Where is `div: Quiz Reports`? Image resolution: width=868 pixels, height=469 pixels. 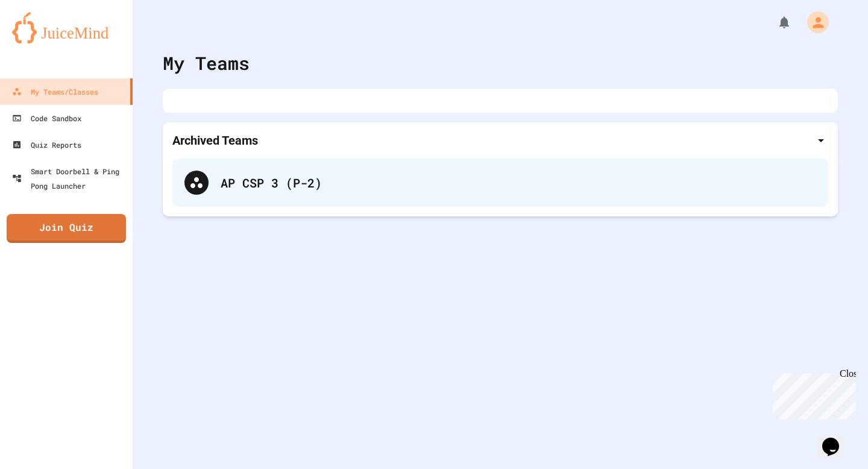 div: Quiz Reports is located at coordinates (47, 145).